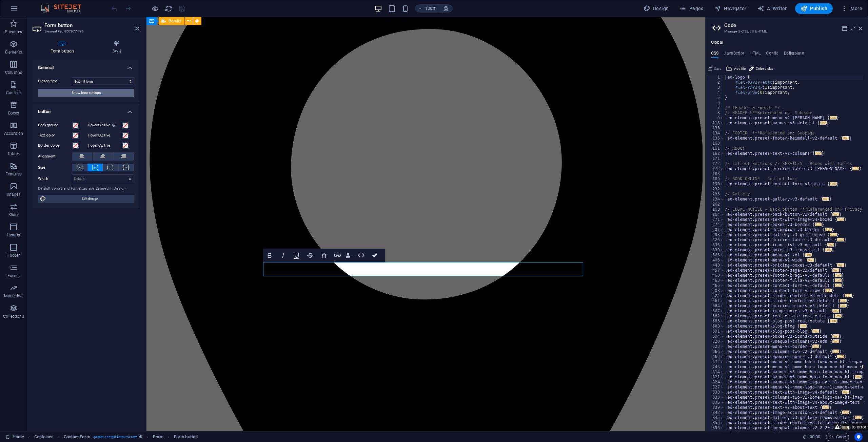 This screenshot has width=868, height=442. What do you see at coordinates (715, 220) in the screenshot?
I see `div: 271` at bounding box center [715, 220].